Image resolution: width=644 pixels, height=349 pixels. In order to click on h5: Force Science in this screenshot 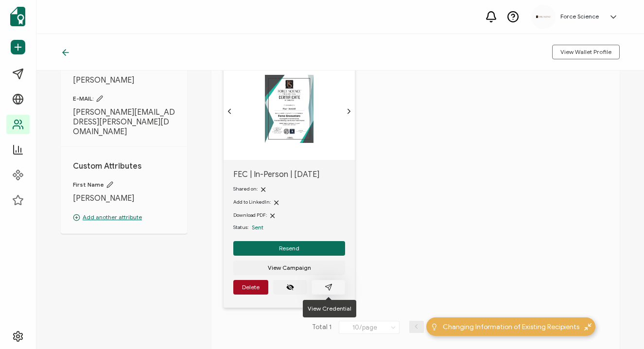, I will do `click(580, 17)`.